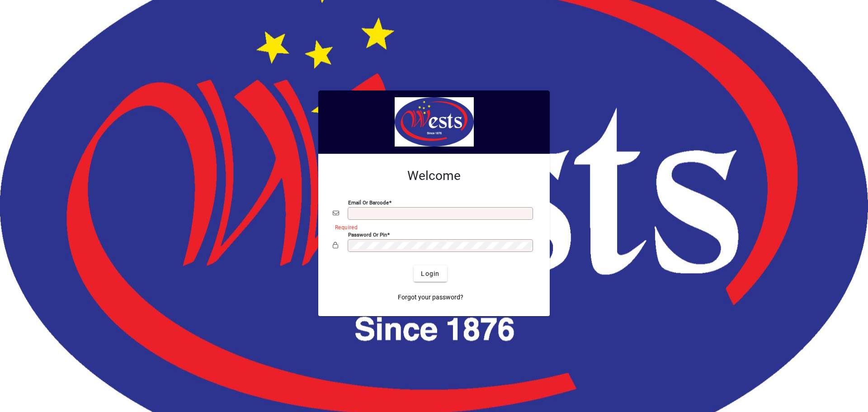 The width and height of the screenshot is (868, 412). I want to click on mat-label: Email or Barcode, so click(368, 203).